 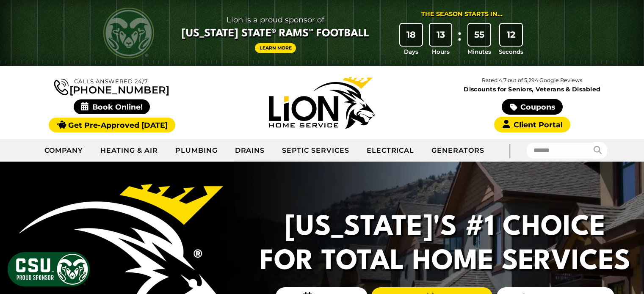 What do you see at coordinates (391, 151) in the screenshot?
I see `a: Electrical` at bounding box center [391, 151].